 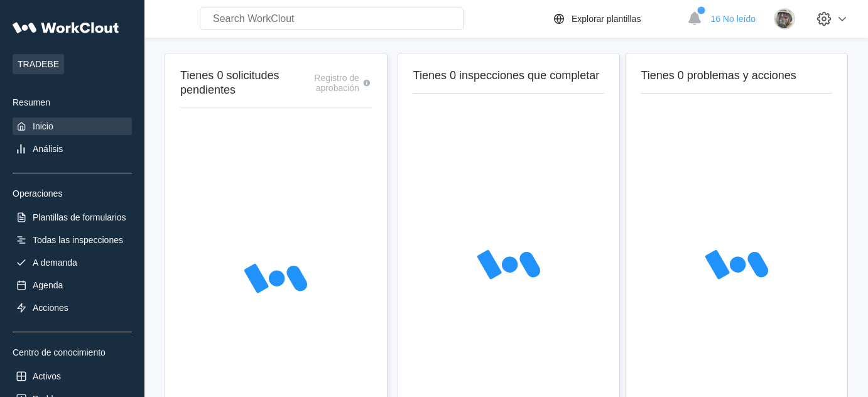 What do you see at coordinates (73, 285) in the screenshot?
I see `a: Agenda` at bounding box center [73, 285].